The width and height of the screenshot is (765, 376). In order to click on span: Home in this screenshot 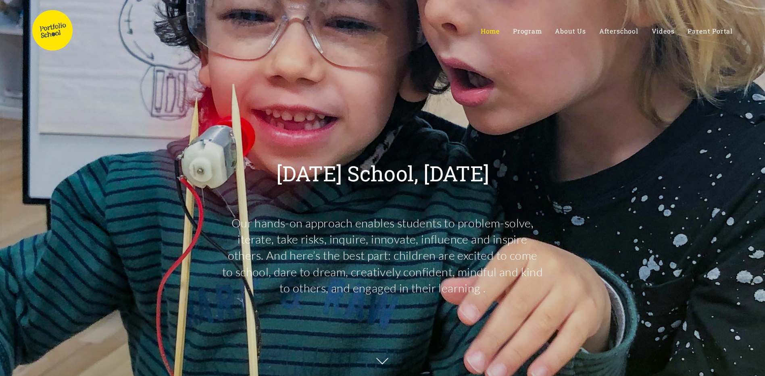, I will do `click(490, 31)`.